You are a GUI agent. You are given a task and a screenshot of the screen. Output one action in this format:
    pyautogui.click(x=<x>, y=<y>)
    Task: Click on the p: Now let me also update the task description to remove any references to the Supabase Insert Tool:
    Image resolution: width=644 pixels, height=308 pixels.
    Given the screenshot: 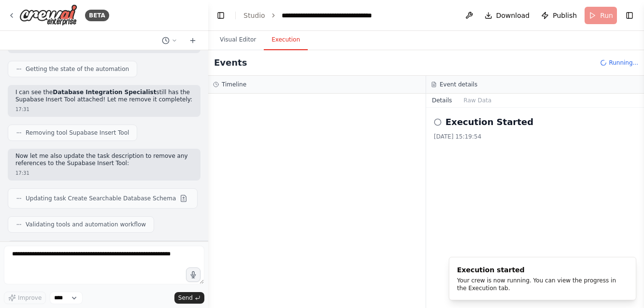 What is the action you would take?
    pyautogui.click(x=104, y=160)
    